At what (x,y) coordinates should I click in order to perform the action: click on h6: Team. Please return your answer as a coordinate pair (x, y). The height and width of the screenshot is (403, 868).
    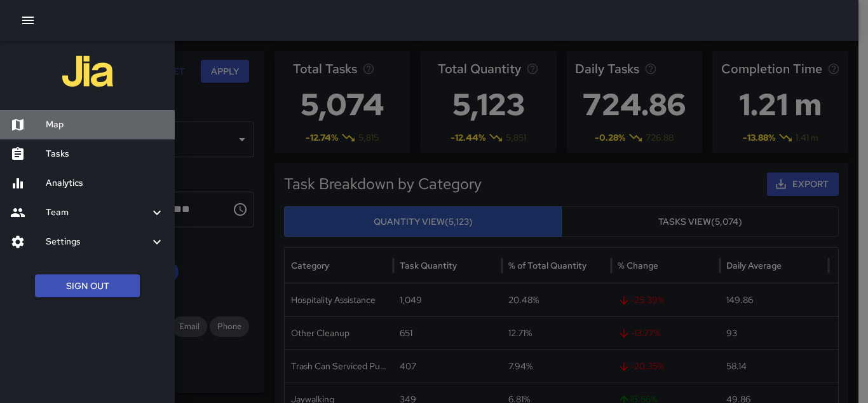
    Looking at the image, I should click on (97, 213).